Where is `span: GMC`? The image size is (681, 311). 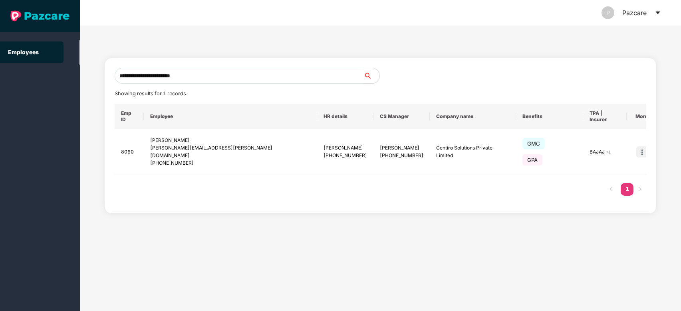 span: GMC is located at coordinates (534, 144).